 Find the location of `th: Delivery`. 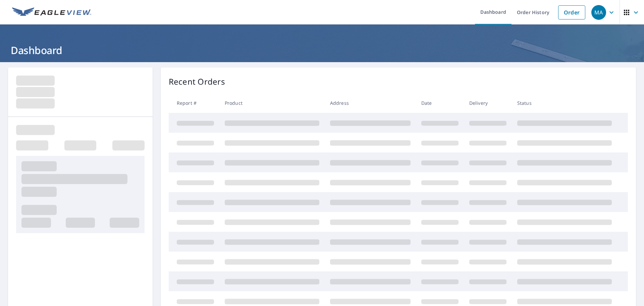

th: Delivery is located at coordinates (487, 102).